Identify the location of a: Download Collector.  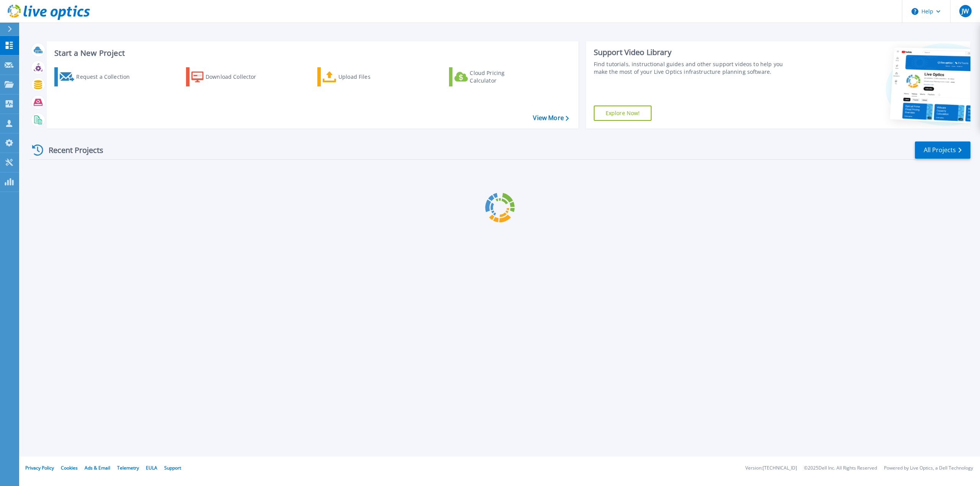
(229, 77).